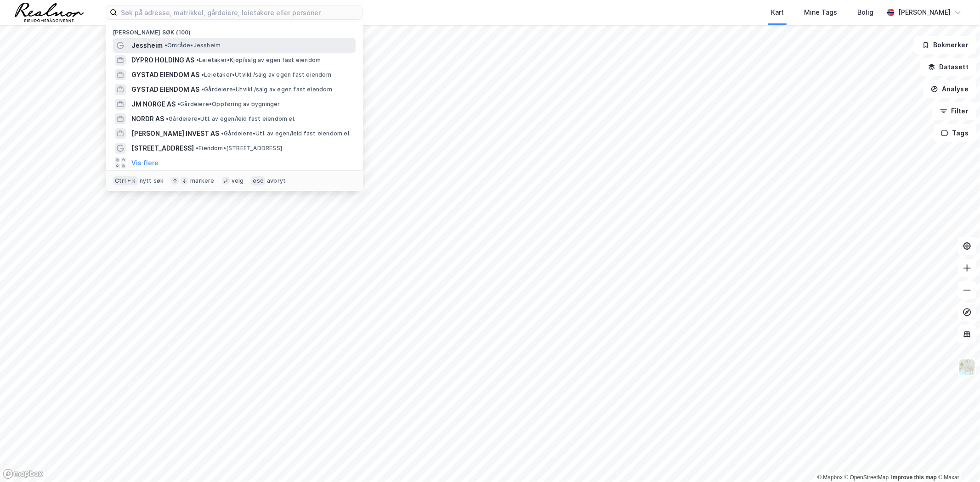 This screenshot has height=482, width=980. Describe the element at coordinates (202, 181) in the screenshot. I see `div: markere` at that location.